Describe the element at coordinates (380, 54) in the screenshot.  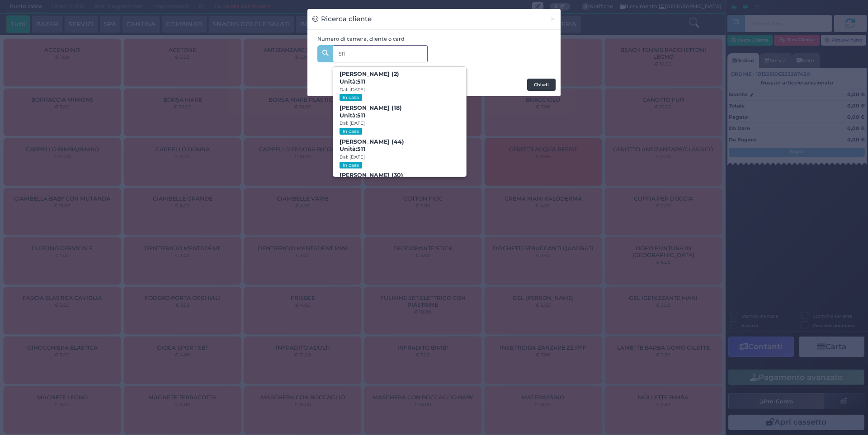
I see `input: Es. 'Mario Rossi', '220' o '108123234234'` at that location.